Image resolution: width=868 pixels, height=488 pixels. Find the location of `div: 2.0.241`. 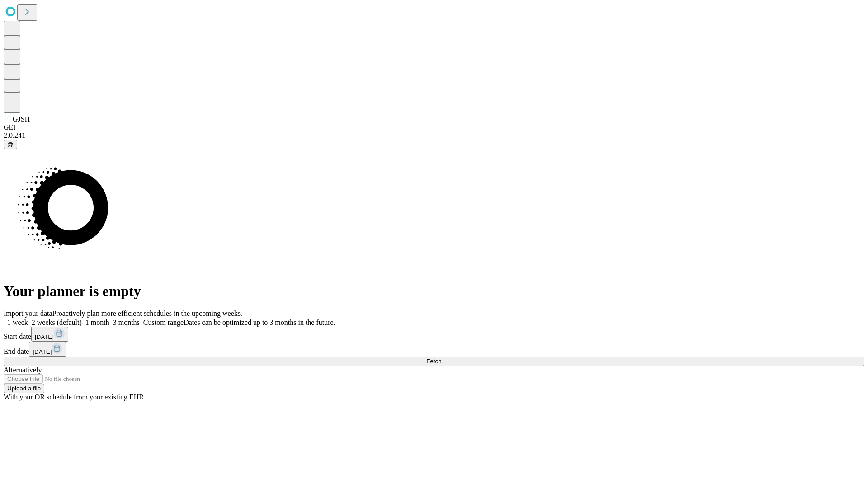

div: 2.0.241 is located at coordinates (434, 136).